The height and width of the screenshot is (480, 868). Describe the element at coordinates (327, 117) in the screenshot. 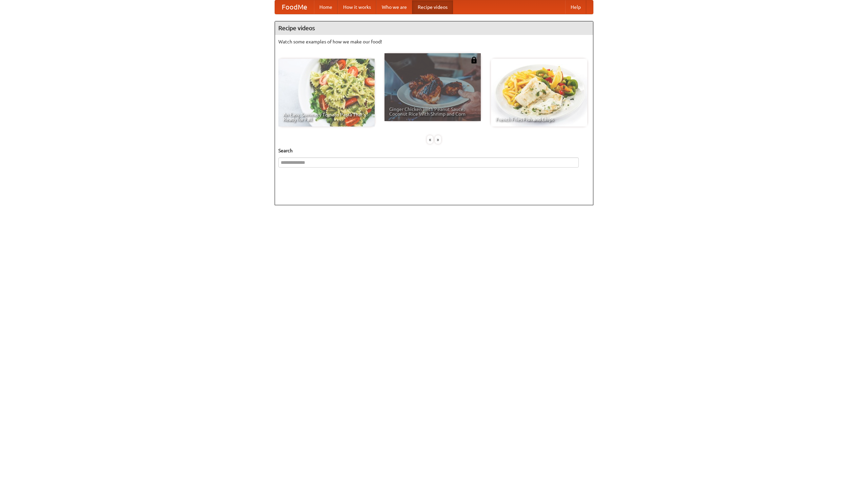

I see `span: An Easy, Summery Tomato Pasta That's Ready for Fall` at that location.